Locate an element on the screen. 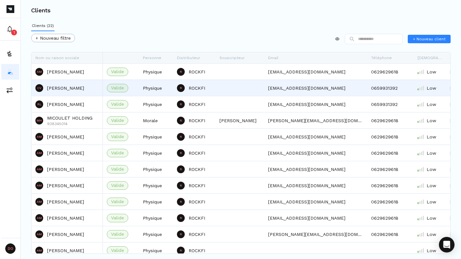  span: Nom ou raison sociale is located at coordinates (57, 58).